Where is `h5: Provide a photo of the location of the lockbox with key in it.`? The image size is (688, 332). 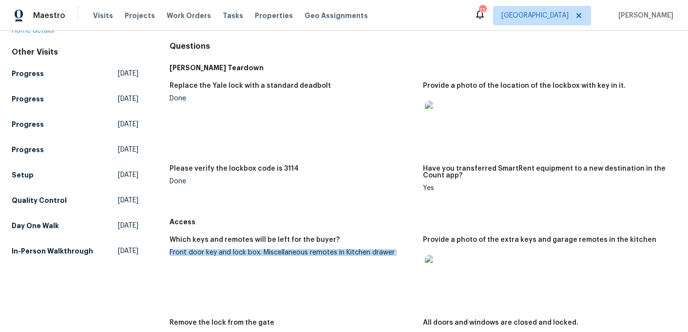
h5: Provide a photo of the location of the lockbox with key in it. is located at coordinates (524, 86).